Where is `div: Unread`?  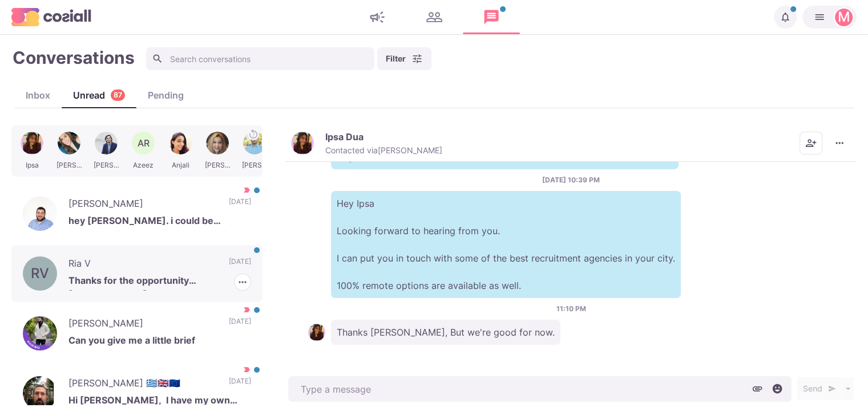
div: Unread is located at coordinates (99, 95).